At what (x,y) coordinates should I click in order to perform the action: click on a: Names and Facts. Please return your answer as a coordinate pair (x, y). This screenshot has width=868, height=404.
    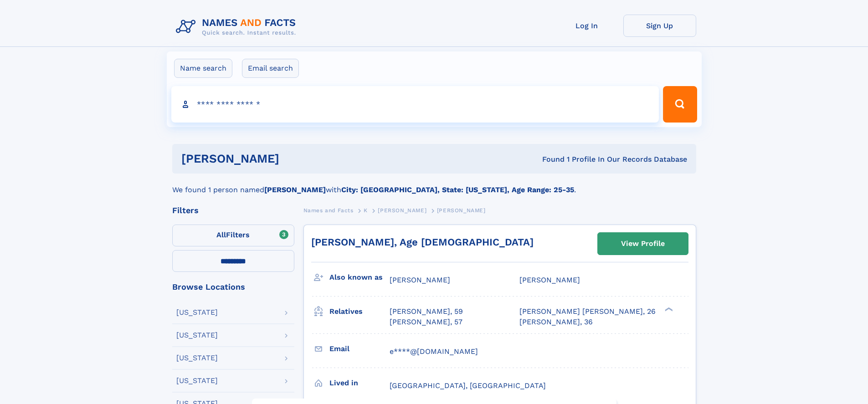
    Looking at the image, I should click on (328, 210).